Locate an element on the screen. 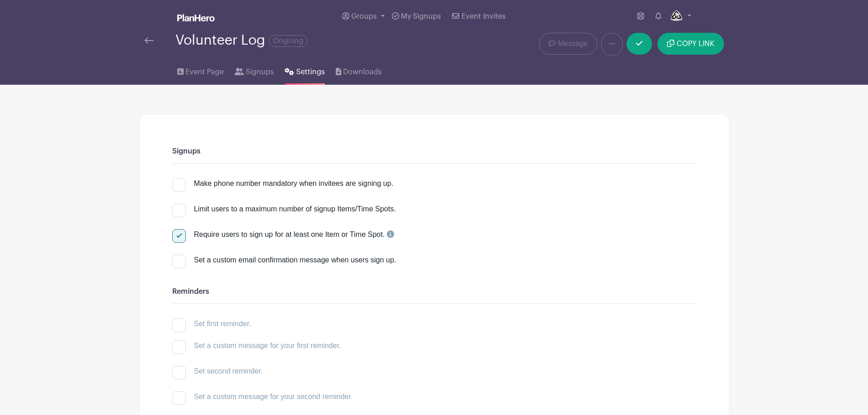  span: Settings is located at coordinates (311, 72).